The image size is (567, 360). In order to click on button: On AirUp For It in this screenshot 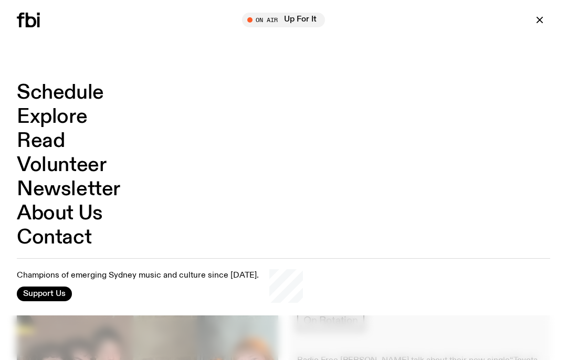, I will do `click(283, 20)`.